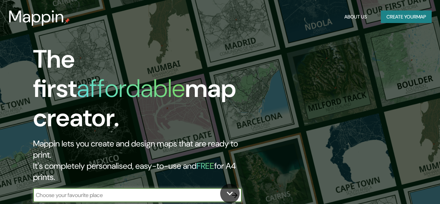 The width and height of the screenshot is (440, 204). I want to click on input: Choose your favourite place, so click(130, 194).